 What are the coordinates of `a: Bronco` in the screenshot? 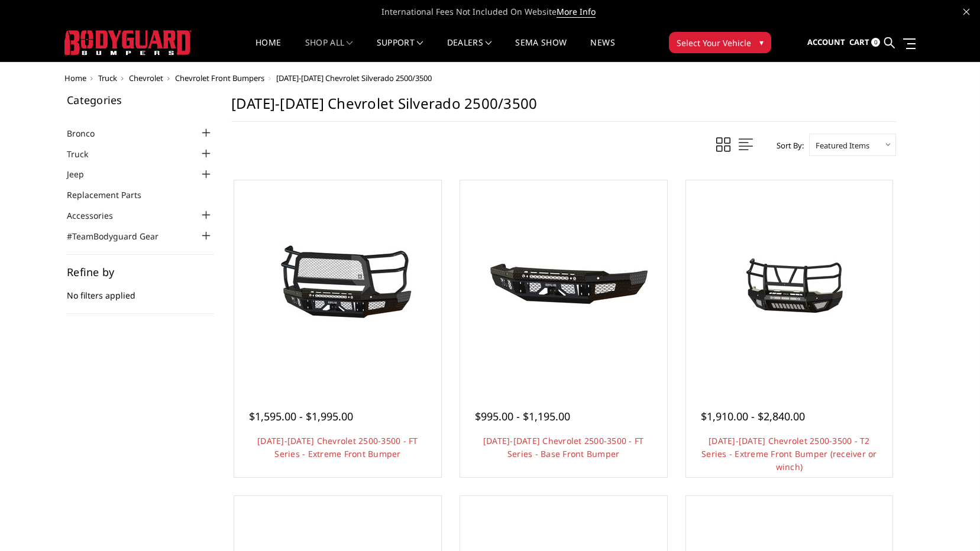 It's located at (88, 133).